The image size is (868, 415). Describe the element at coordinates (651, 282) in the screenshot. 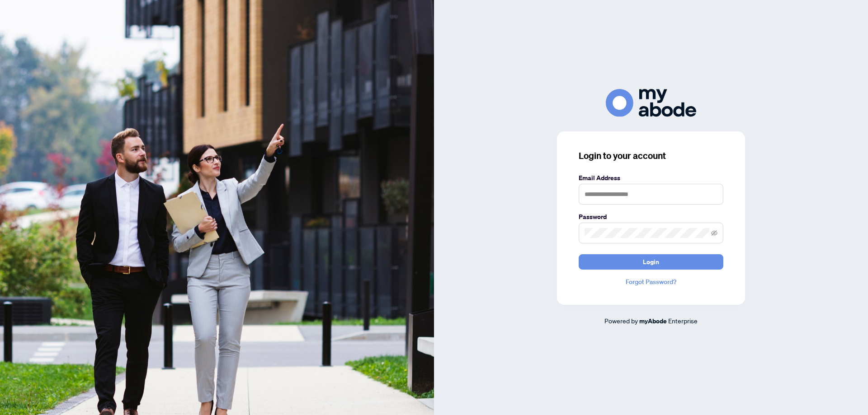

I see `a: Forgot Password?` at that location.